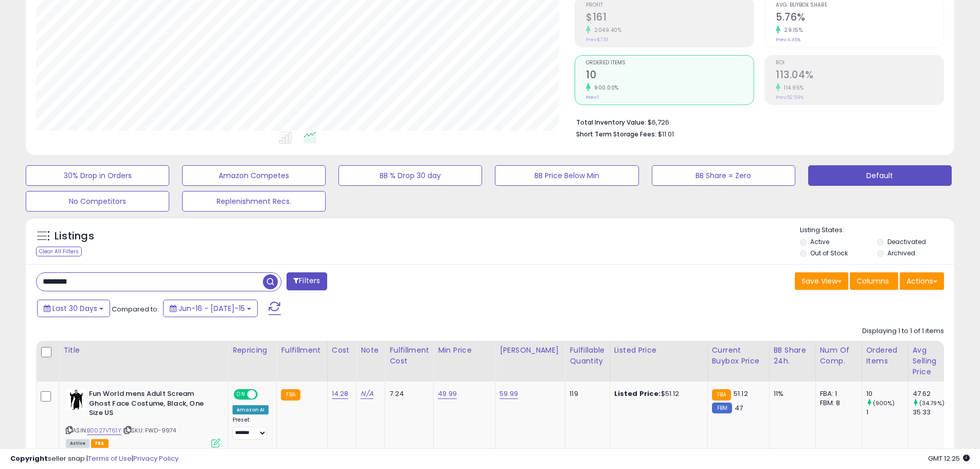  I want to click on b: Short Term Storage Fees:, so click(616, 134).